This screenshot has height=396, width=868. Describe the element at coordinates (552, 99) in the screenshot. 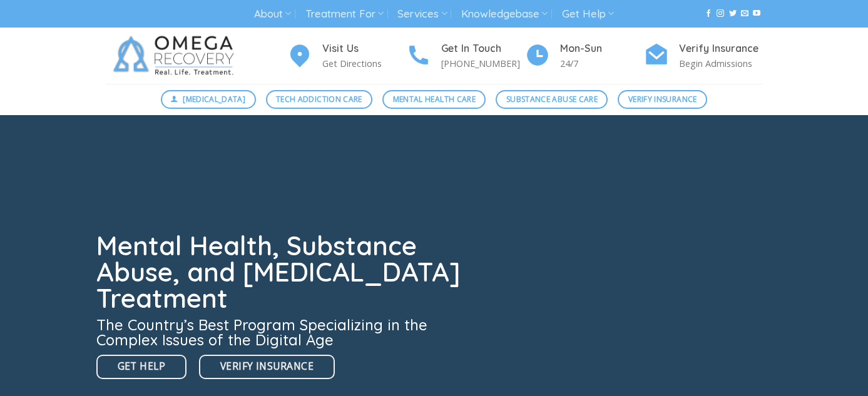

I see `span: Substance Abuse Care` at that location.